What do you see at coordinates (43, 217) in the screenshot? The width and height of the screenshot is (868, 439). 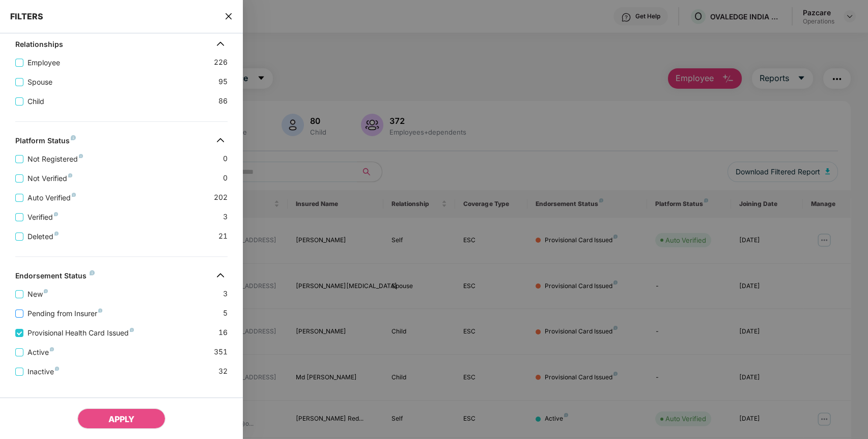 I see `span: Verified` at bounding box center [43, 217].